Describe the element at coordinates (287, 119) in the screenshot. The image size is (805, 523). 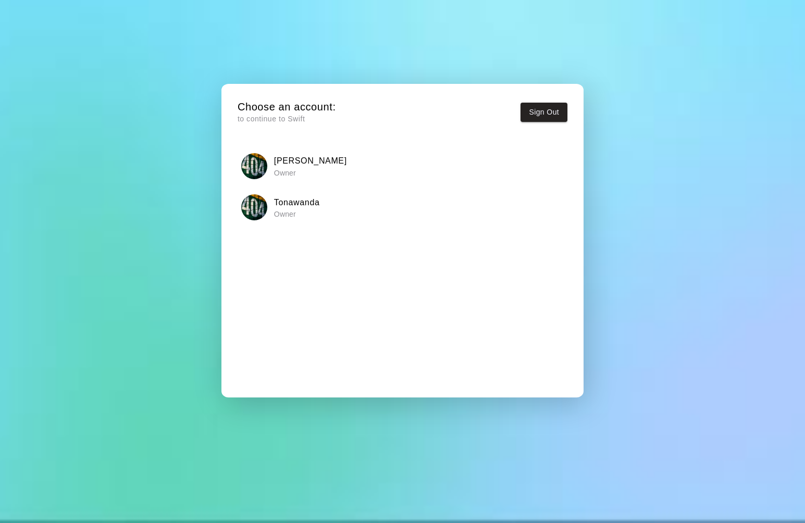
I see `p: to continue to Swift` at that location.